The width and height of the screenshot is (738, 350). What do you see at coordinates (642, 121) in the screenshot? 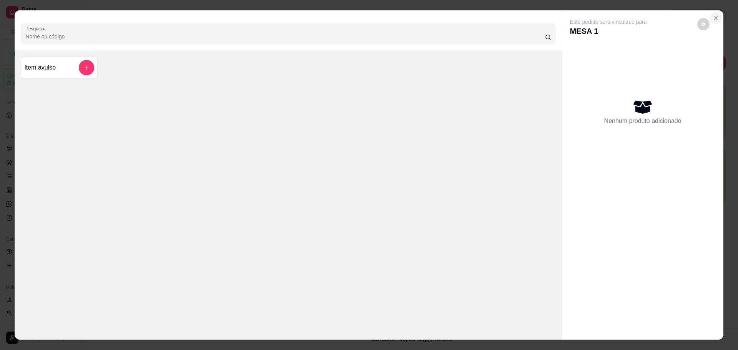
I see `p: Nenhum produto adicionado` at bounding box center [642, 121].